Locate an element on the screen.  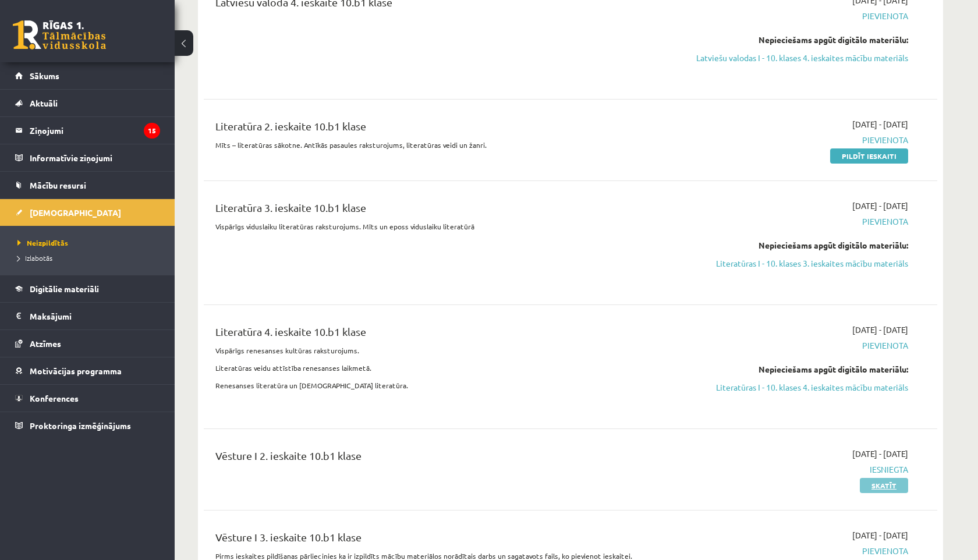
legend: Maksājumi is located at coordinates (95, 316).